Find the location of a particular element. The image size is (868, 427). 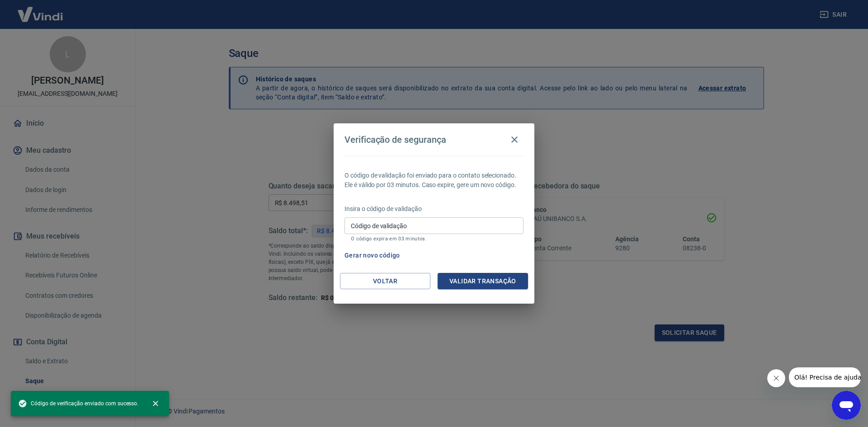

p: O código expira em 03 minutos. is located at coordinates (434, 239).